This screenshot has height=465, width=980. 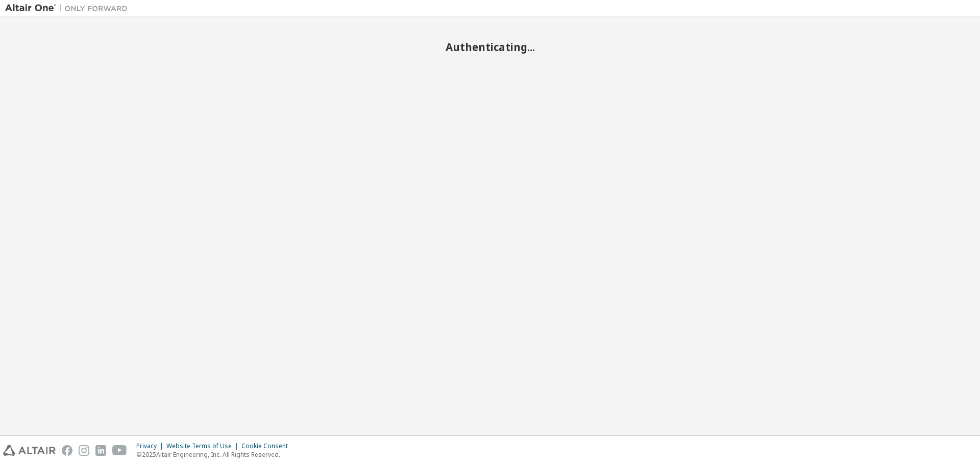 I want to click on div: Privacy, so click(x=151, y=446).